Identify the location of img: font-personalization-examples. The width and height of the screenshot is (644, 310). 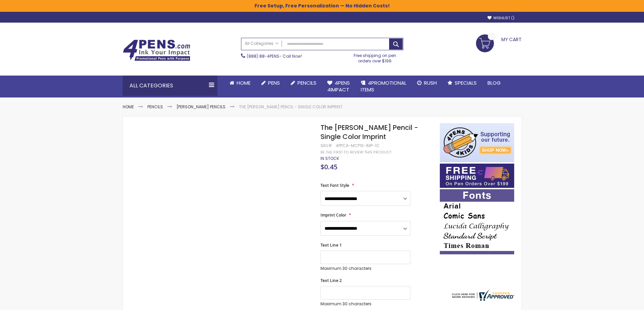
(477, 222).